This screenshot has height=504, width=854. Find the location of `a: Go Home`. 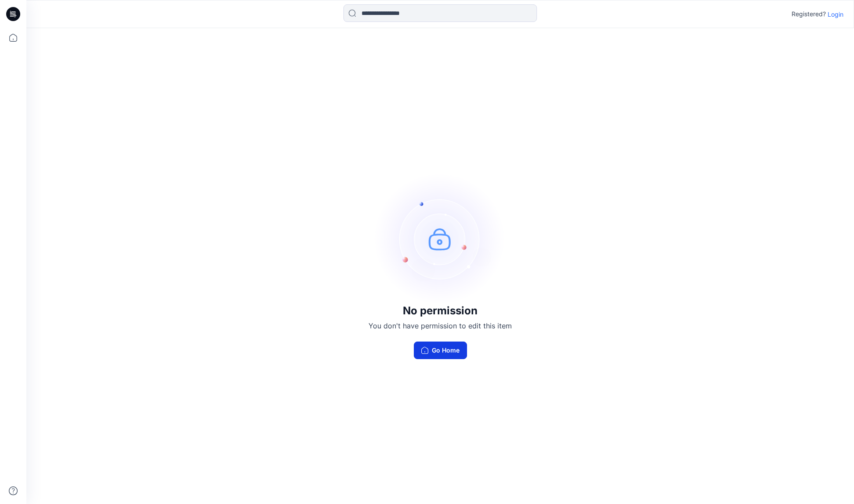

a: Go Home is located at coordinates (440, 350).